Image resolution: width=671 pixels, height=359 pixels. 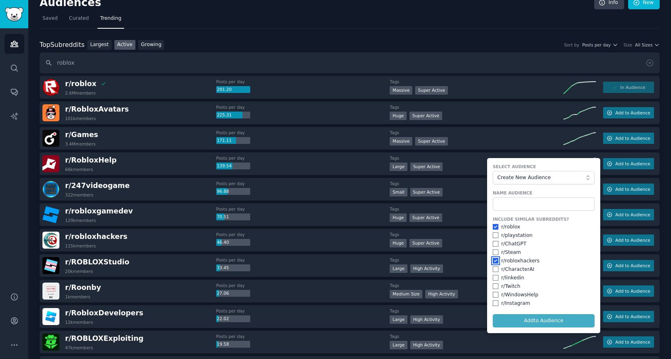 I want to click on span: r/ Games, so click(x=82, y=135).